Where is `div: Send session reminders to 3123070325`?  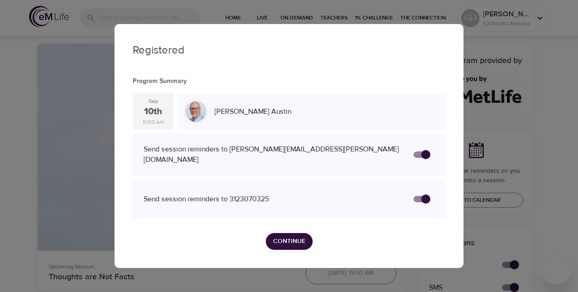 div: Send session reminders to 3123070325 is located at coordinates (274, 199).